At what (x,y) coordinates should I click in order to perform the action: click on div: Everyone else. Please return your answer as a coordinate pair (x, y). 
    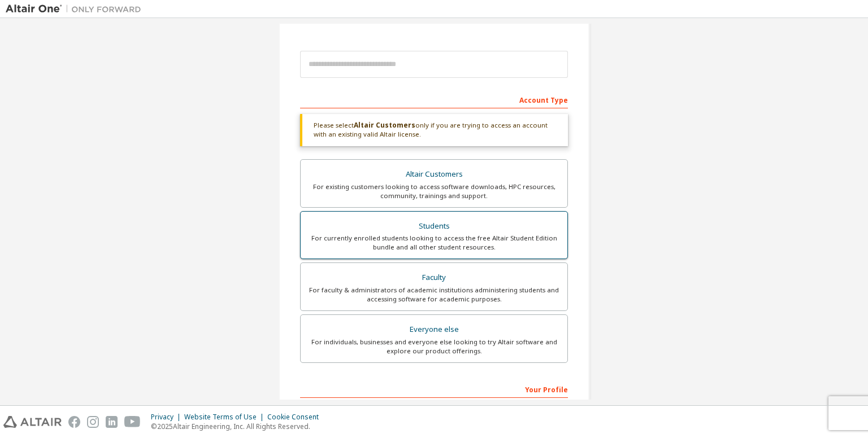
    Looking at the image, I should click on (434, 330).